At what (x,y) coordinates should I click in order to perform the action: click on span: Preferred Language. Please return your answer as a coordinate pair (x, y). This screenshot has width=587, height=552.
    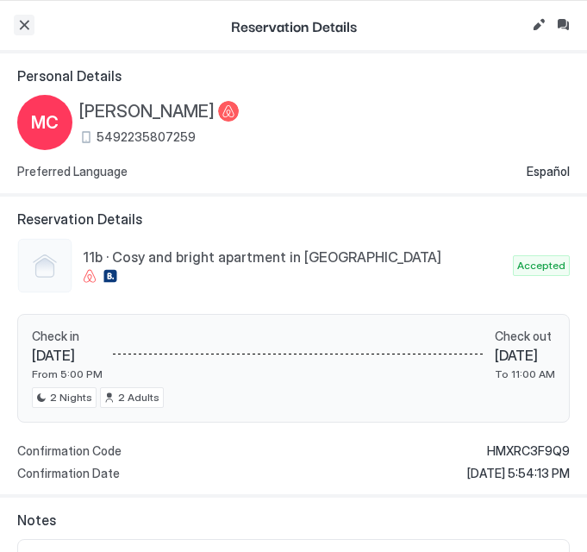
    Looking at the image, I should click on (72, 172).